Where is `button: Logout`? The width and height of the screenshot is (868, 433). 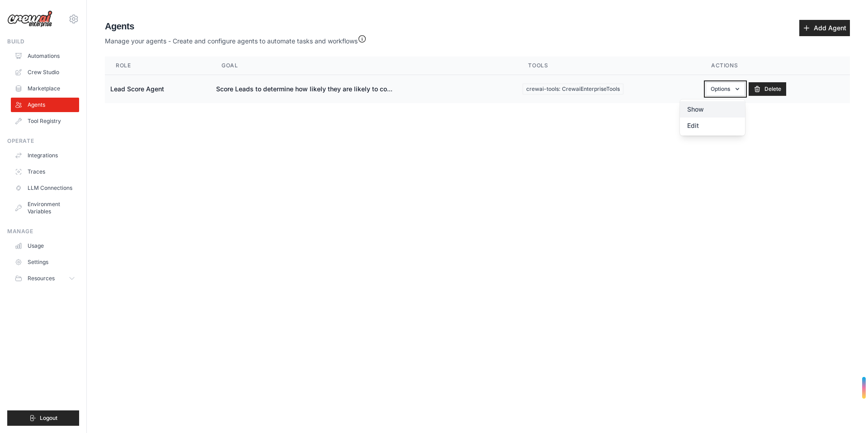 button: Logout is located at coordinates (43, 418).